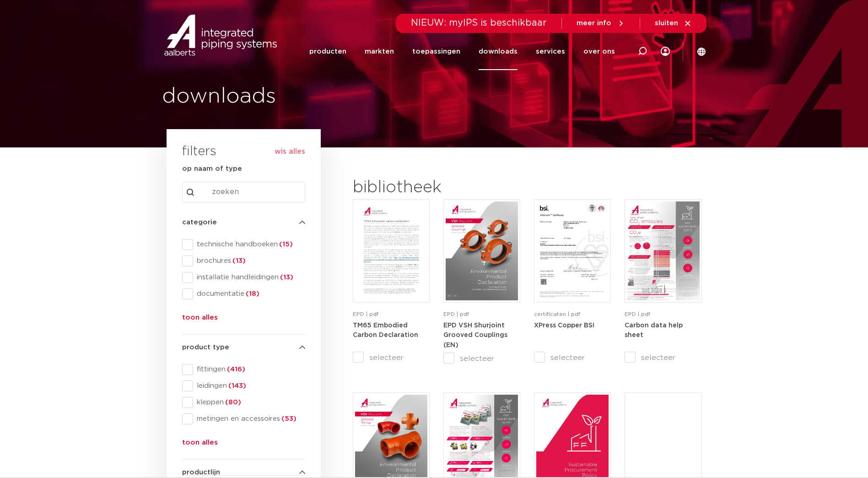 Image resolution: width=868 pixels, height=478 pixels. I want to click on div: technische handboeken(15), so click(244, 244).